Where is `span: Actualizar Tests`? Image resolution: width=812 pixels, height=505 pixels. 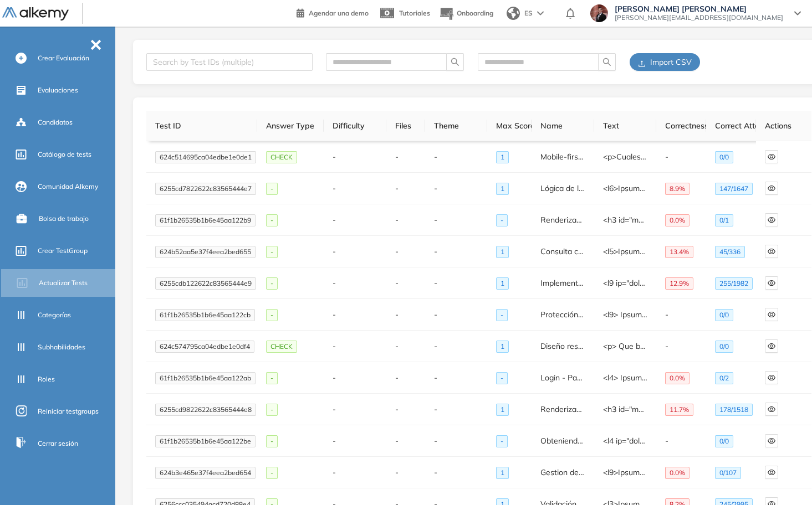
span: Actualizar Tests is located at coordinates (63, 283).